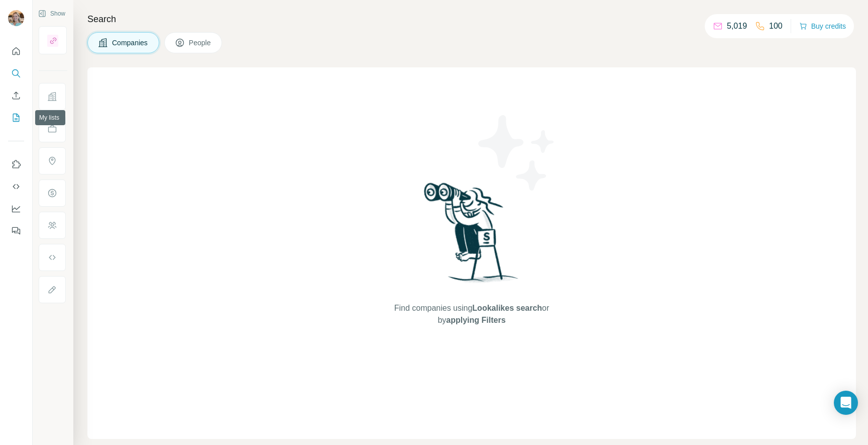 This screenshot has height=445, width=868. What do you see at coordinates (16, 73) in the screenshot?
I see `button: Search` at bounding box center [16, 73].